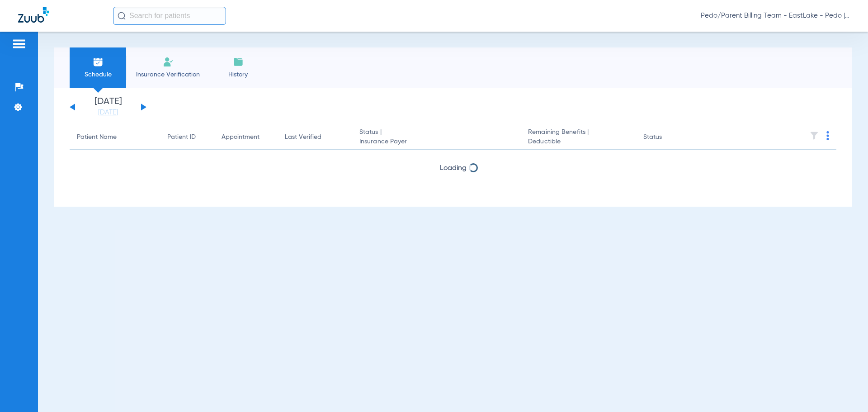 This screenshot has width=868, height=412. Describe the element at coordinates (168, 74) in the screenshot. I see `span: Insurance Verification` at that location.